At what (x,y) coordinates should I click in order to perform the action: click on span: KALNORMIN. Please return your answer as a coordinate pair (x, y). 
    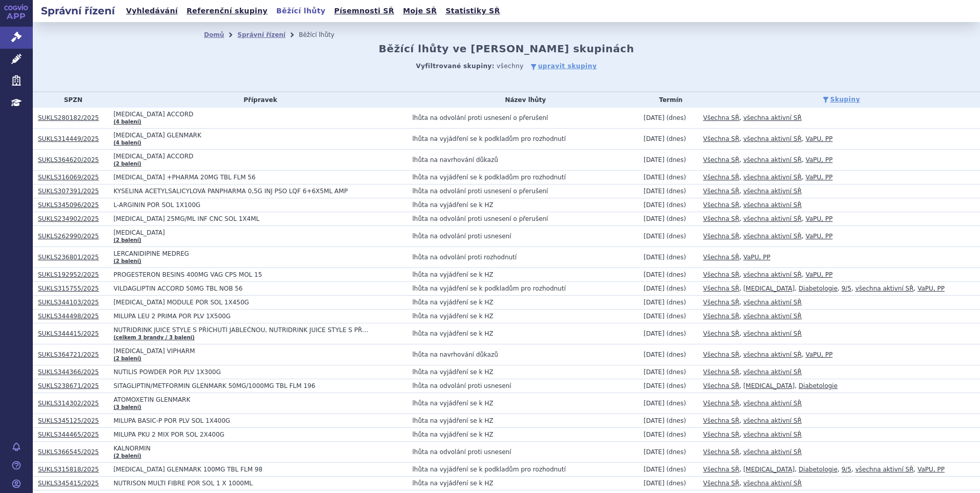
    Looking at the image, I should click on (241, 448).